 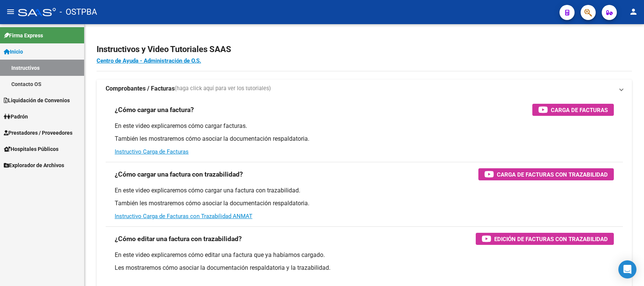 I want to click on a: Instructivo Carga de Facturas, so click(x=151, y=151).